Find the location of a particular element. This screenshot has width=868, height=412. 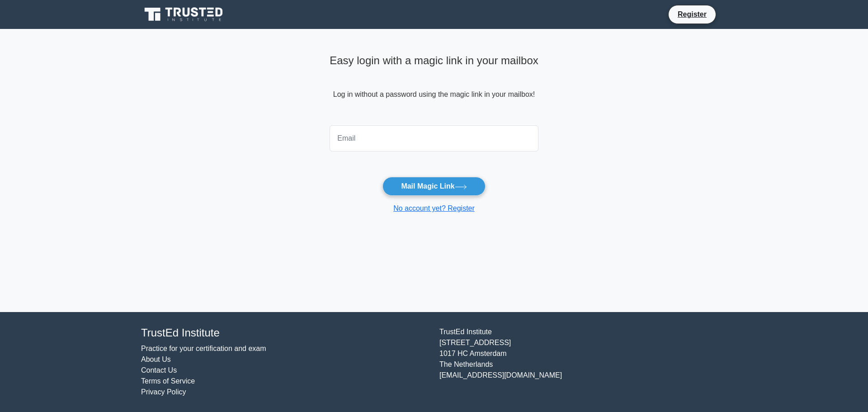

input: Email is located at coordinates (434, 138).